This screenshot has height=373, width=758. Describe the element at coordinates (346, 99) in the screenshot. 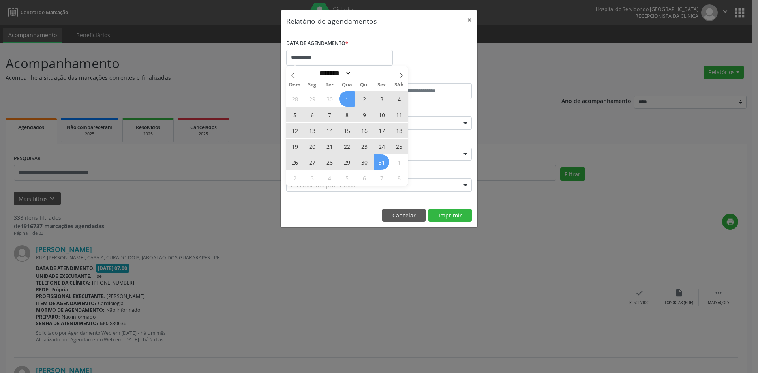

I see `span: Outubro 1, 2025` at that location.